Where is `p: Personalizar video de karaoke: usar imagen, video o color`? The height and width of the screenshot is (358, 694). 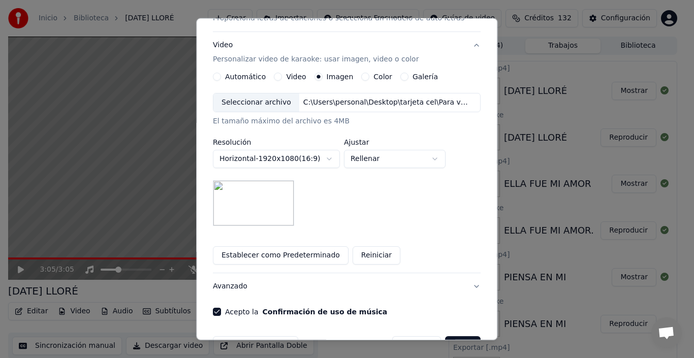 p: Personalizar video de karaoke: usar imagen, video o color is located at coordinates (315, 59).